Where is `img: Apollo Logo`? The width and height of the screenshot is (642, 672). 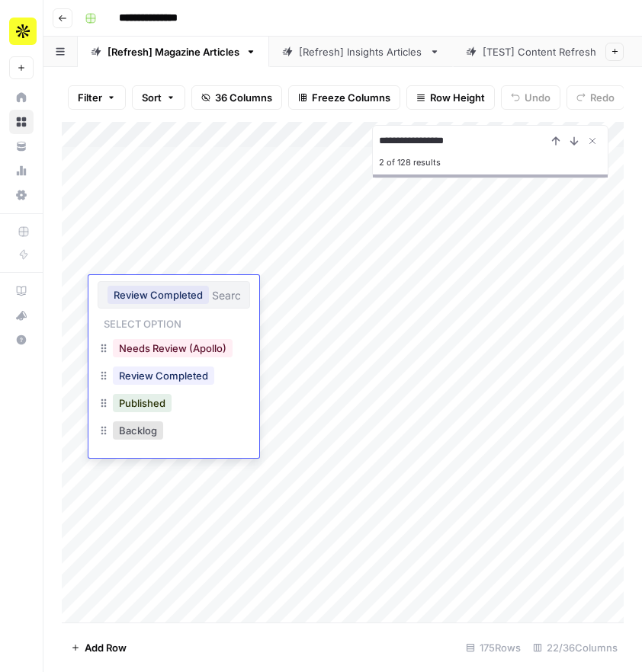 img: Apollo Logo is located at coordinates (23, 31).